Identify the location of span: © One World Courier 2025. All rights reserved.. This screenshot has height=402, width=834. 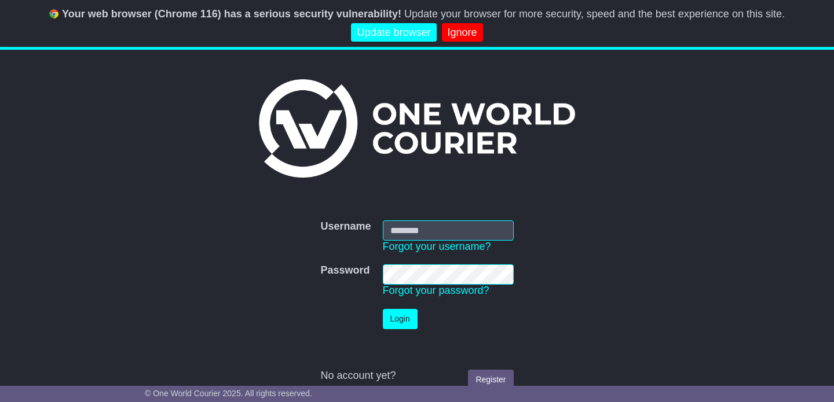
(228, 394).